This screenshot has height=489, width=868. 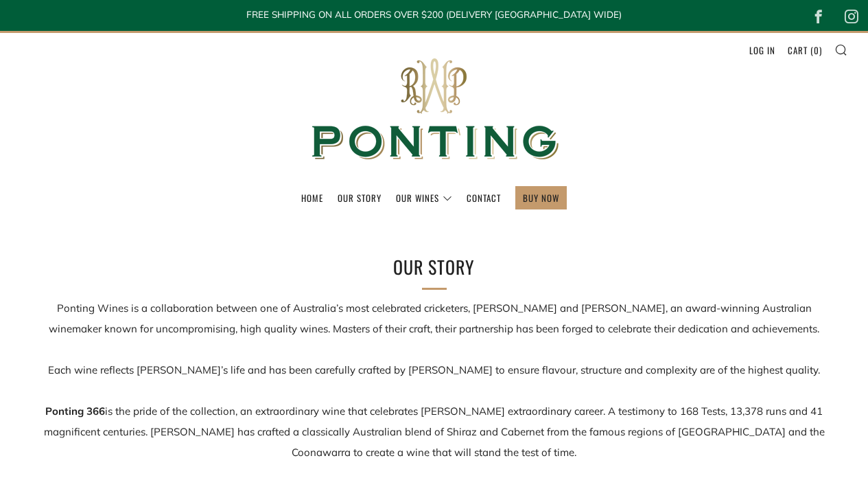 What do you see at coordinates (804, 50) in the screenshot?
I see `a: Cart (0)` at bounding box center [804, 50].